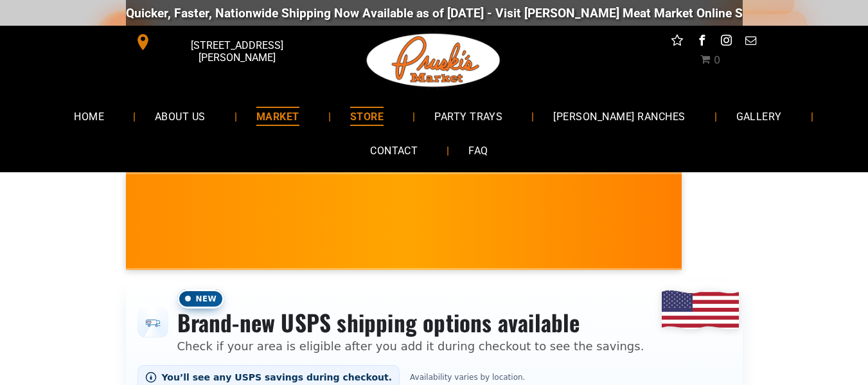 The image size is (868, 385). Describe the element at coordinates (467, 377) in the screenshot. I see `span: Availability varies by location.` at that location.